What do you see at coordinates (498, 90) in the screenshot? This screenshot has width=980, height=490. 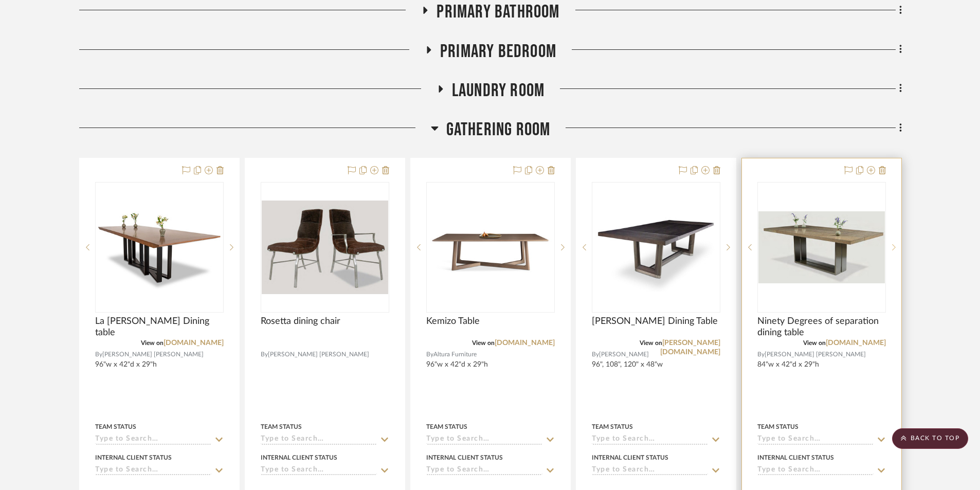 I see `span: Laundry Room` at bounding box center [498, 90].